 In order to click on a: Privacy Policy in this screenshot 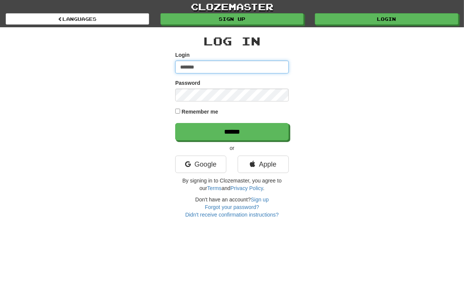, I will do `click(246, 188)`.